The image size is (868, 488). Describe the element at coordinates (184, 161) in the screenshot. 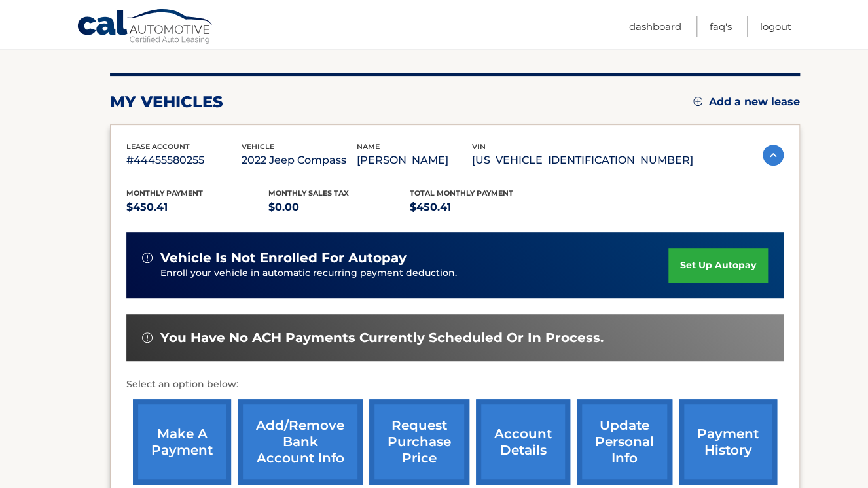

I see `p: #44455580255` at that location.